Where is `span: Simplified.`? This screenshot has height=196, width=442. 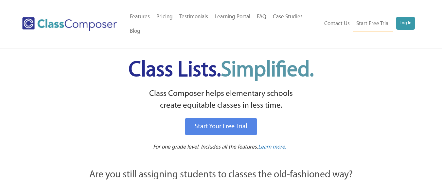 span: Simplified. is located at coordinates (267, 70).